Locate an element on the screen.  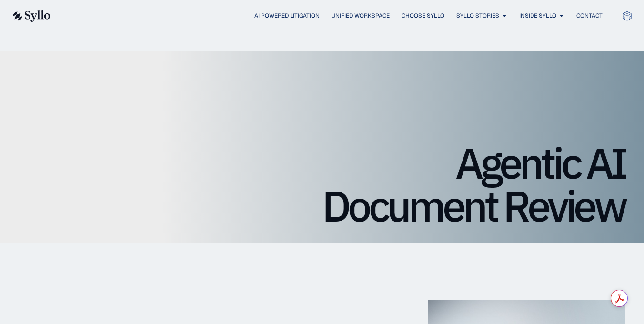
a: Unified Workspace is located at coordinates (361, 16).